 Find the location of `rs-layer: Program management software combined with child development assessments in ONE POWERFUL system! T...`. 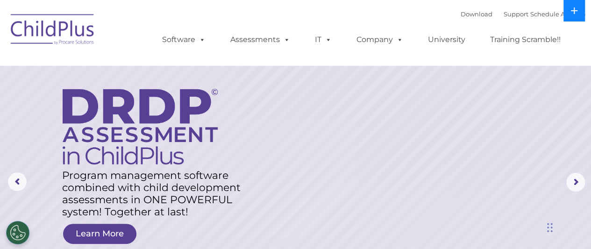

rs-layer: Program management software combined with child development assessments in ONE POWERFUL system! T... is located at coordinates (157, 194).